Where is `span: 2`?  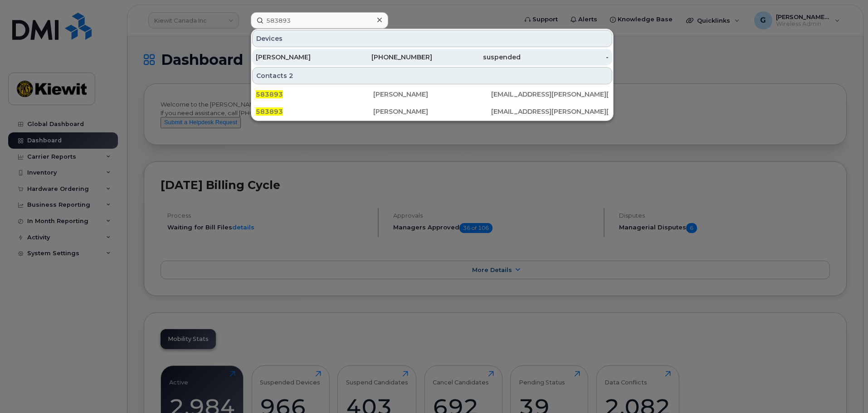 span: 2 is located at coordinates (291, 76).